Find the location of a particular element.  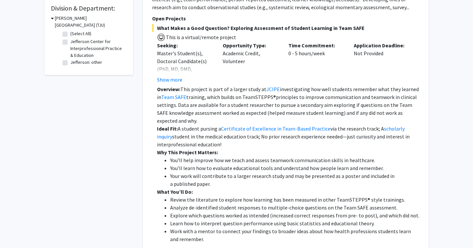

li: Learn how to interpret question performance using basic statistics and educational theory. is located at coordinates (295, 223).